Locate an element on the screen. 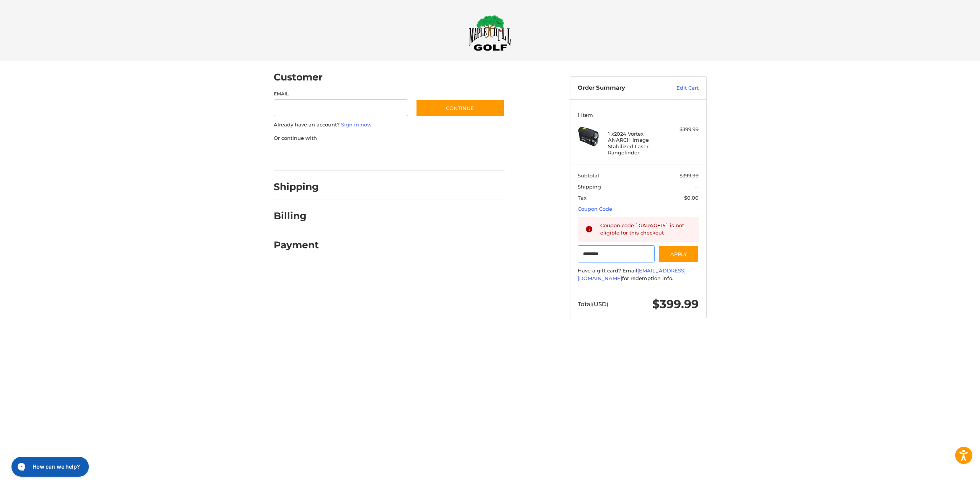 The height and width of the screenshot is (487, 980). h2: Customer is located at coordinates (298, 77).